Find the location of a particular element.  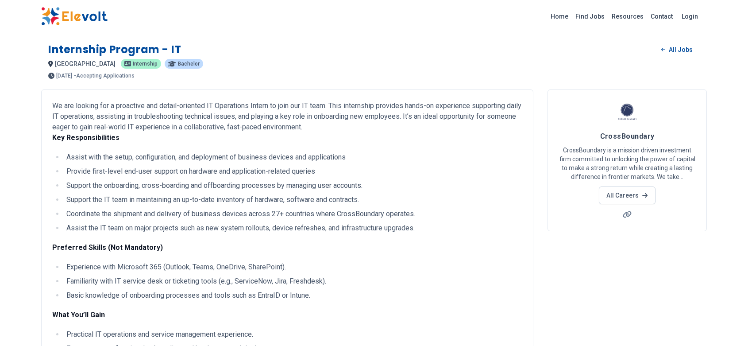

li: Practical IT operations and service management experience. is located at coordinates (293, 334).